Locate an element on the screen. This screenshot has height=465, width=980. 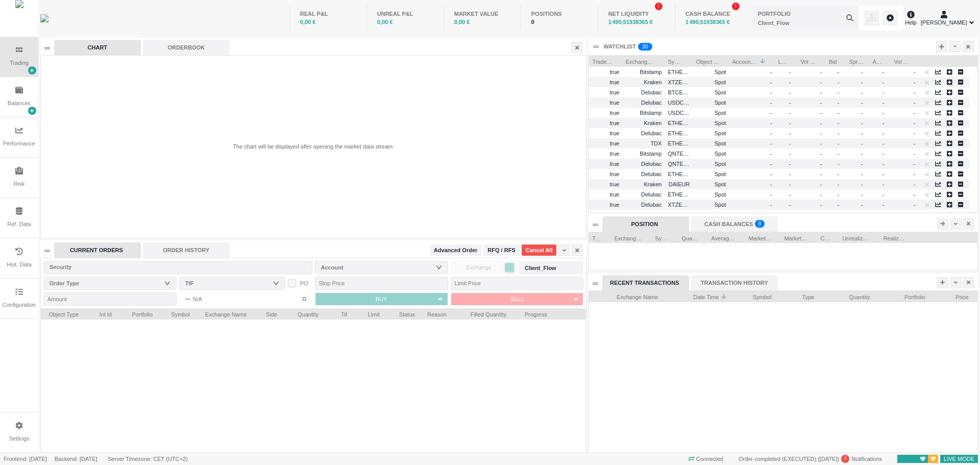
div: Configuration is located at coordinates (19, 305).